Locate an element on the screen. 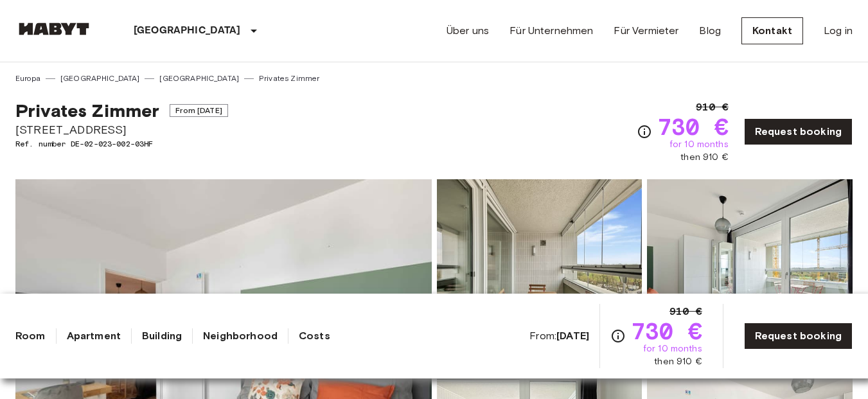 This screenshot has width=868, height=399. a: Über uns is located at coordinates (468, 31).